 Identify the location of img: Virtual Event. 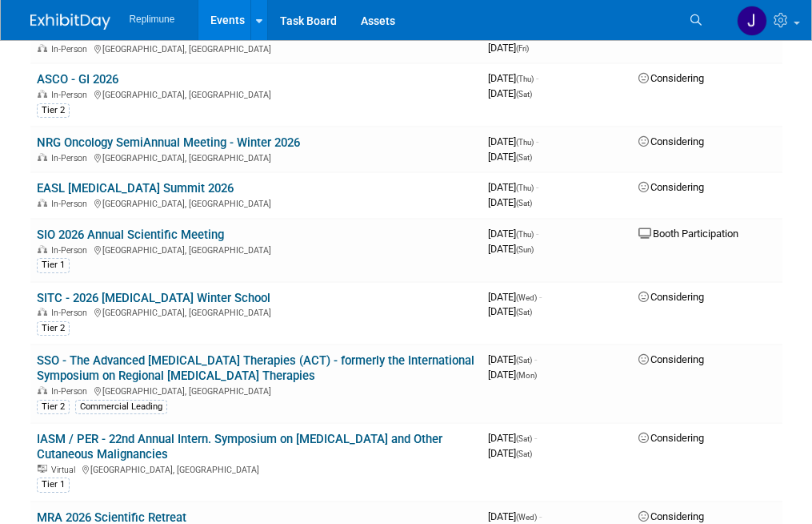
(42, 469).